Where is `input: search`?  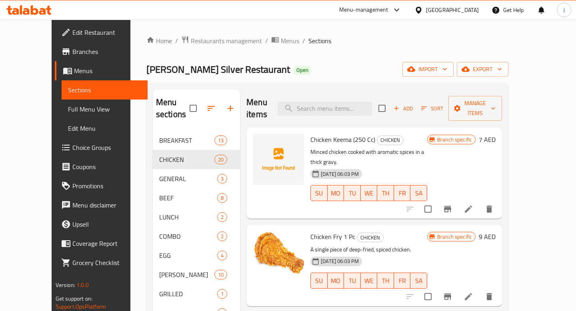
input: search is located at coordinates (325, 108).